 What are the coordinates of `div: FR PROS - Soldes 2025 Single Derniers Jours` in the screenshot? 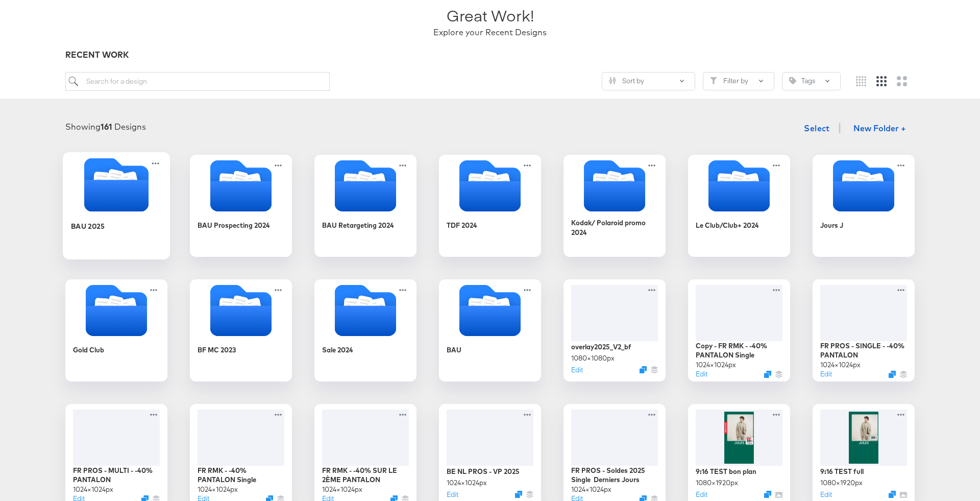 It's located at (615, 475).